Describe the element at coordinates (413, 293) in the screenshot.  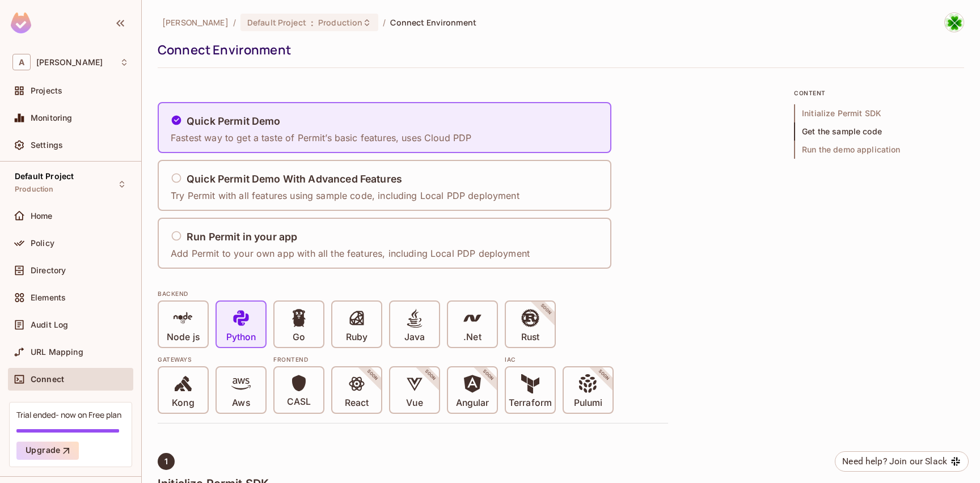
I see `div: BACKEND` at that location.